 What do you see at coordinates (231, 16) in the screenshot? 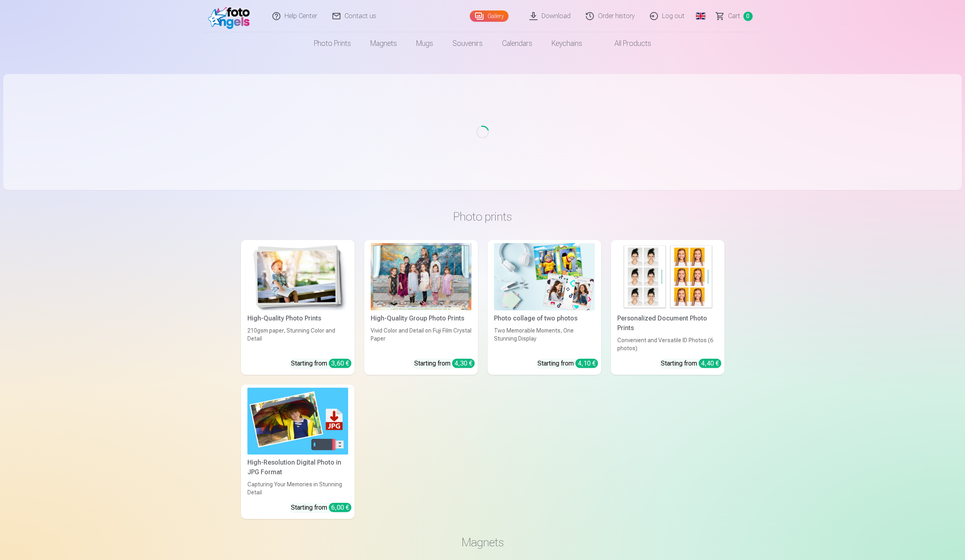
I see `img: /fa1` at bounding box center [231, 16].